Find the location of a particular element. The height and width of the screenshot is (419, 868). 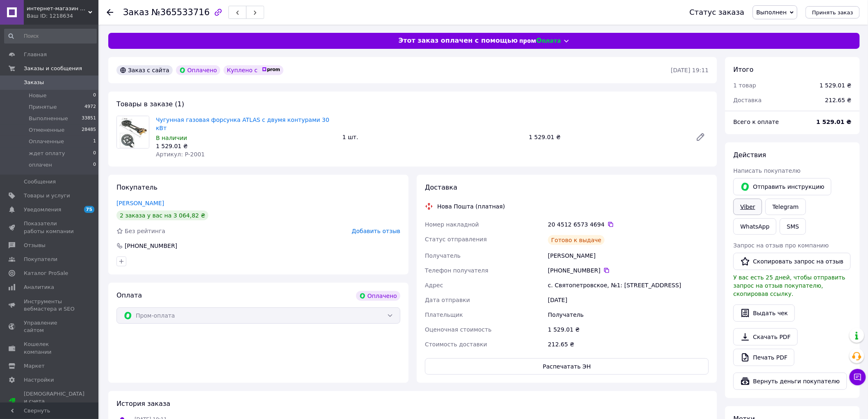

span: Этот заказ оплачен с помощью is located at coordinates (458, 41).